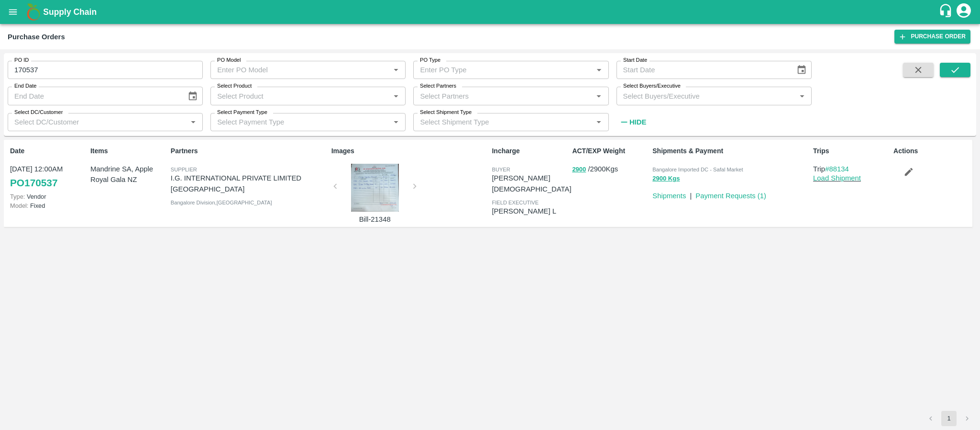  Describe the element at coordinates (731, 151) in the screenshot. I see `p: Shipments & Payment` at that location.